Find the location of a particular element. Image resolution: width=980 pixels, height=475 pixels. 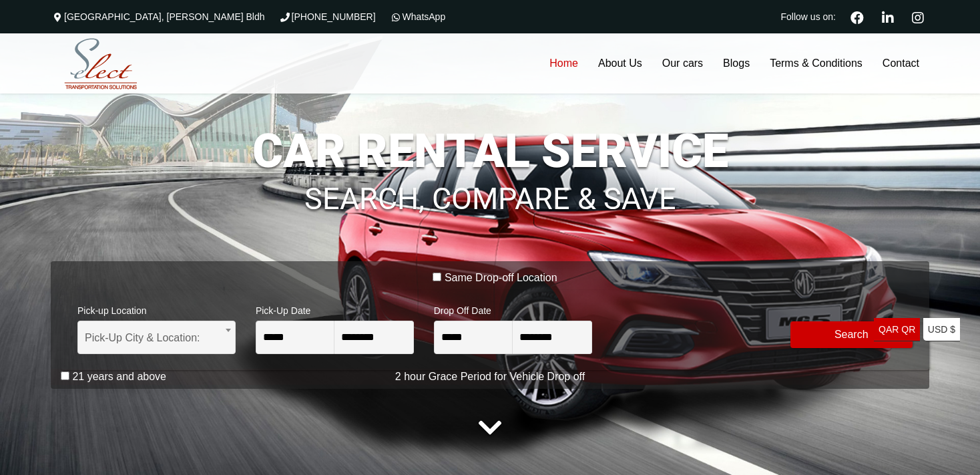

a: Terms & Conditions is located at coordinates (816, 63).